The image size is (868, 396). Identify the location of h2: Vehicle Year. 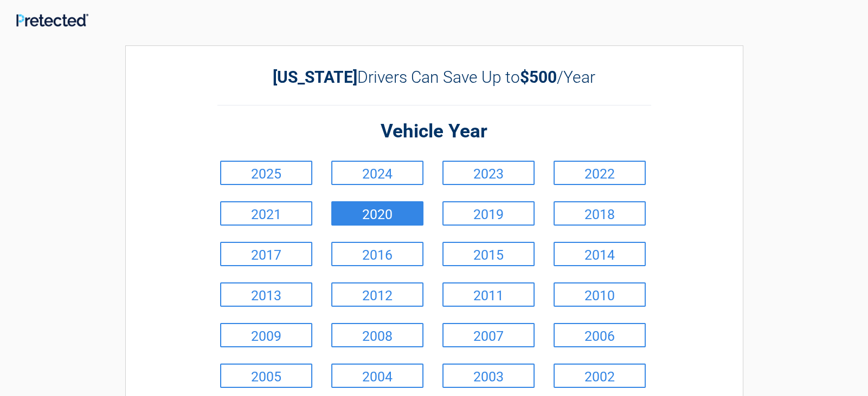
(434, 132).